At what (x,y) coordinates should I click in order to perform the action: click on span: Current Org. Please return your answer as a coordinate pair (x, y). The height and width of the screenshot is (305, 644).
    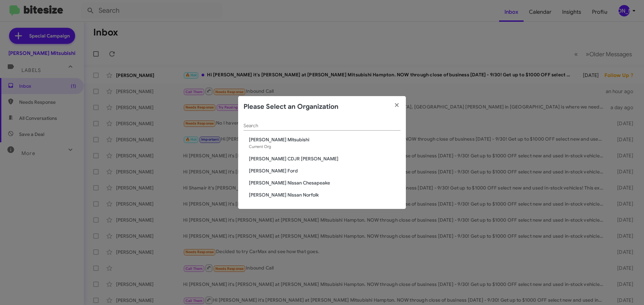
    Looking at the image, I should click on (260, 147).